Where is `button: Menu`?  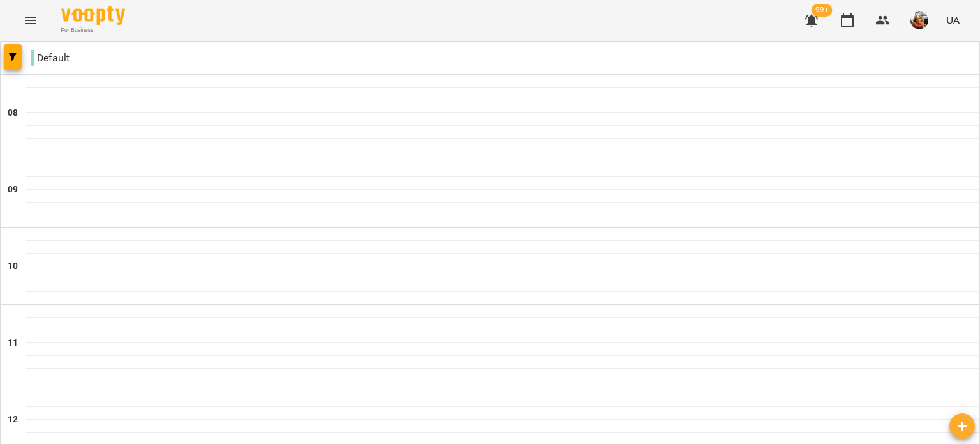 button: Menu is located at coordinates (31, 20).